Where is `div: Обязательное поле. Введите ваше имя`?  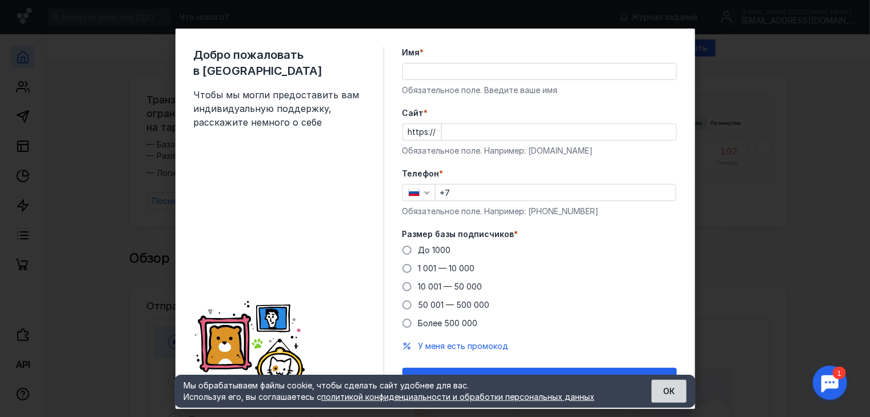 div: Обязательное поле. Введите ваше имя is located at coordinates (540, 90).